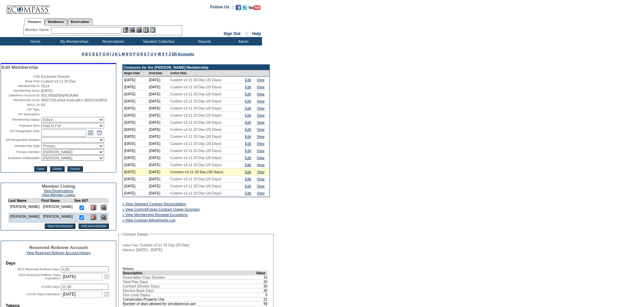 Image resolution: width=644 pixels, height=307 pixels. What do you see at coordinates (56, 76) in the screenshot?
I see `span: Exclusive Resorts` at bounding box center [56, 76].